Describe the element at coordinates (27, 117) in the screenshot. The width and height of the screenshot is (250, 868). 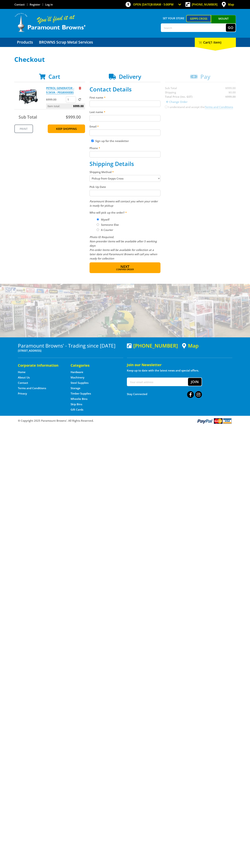
I see `span: Sub Total` at that location.